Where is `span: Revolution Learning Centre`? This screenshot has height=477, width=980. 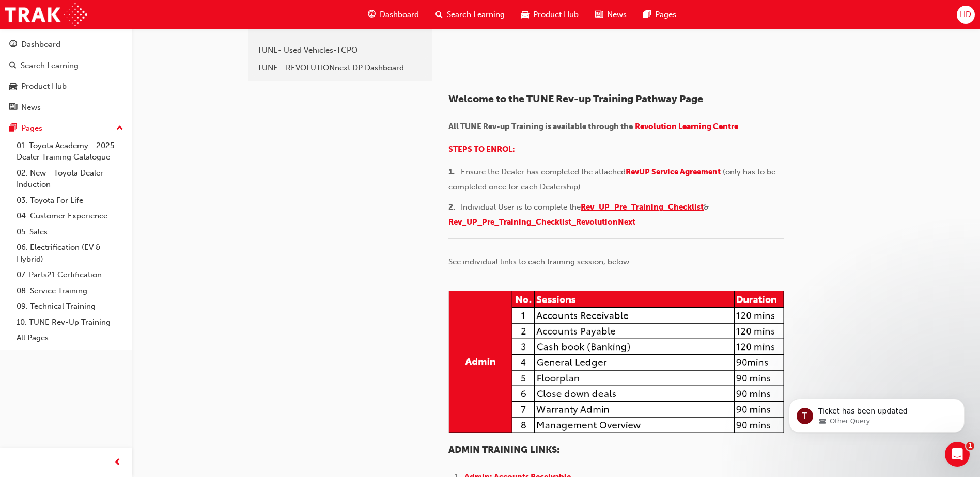 span: Revolution Learning Centre is located at coordinates (687, 126).